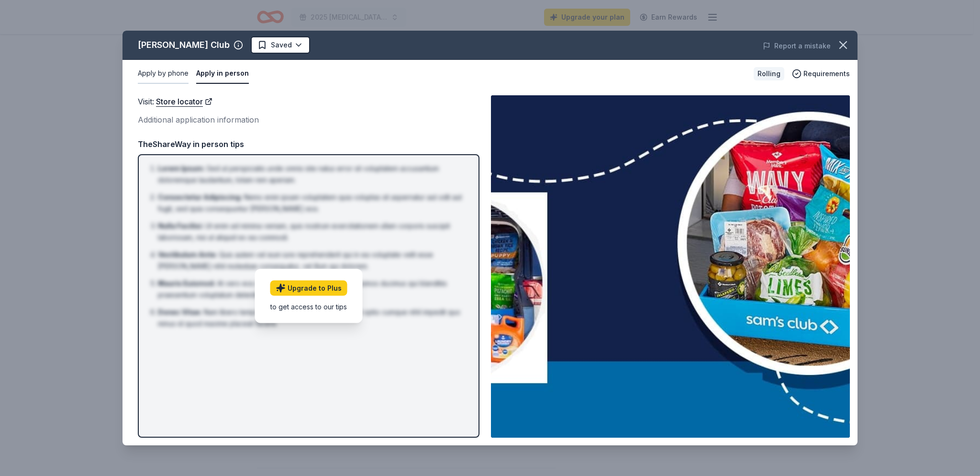  I want to click on li: At vero eos et accusamus et iusto odio dignissimos ducimus qui blanditiis praesentium voluptatum ..., so click(311, 289).